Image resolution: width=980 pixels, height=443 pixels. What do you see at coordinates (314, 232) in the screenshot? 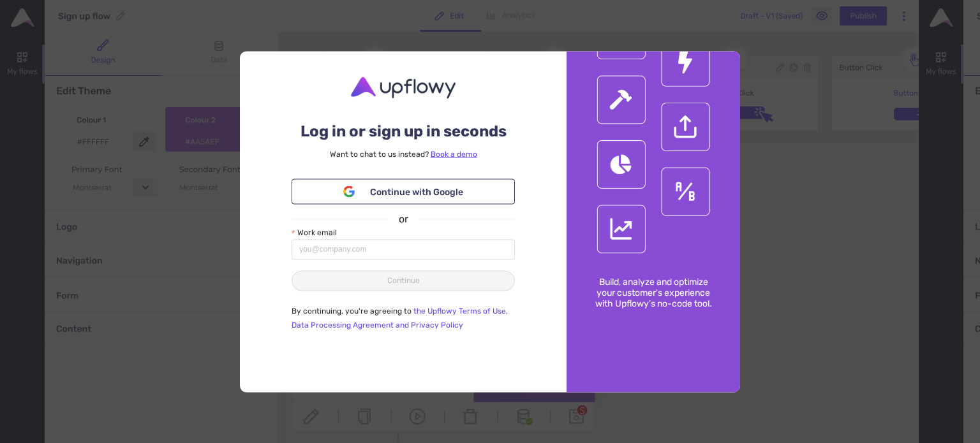
I see `label: Work email` at bounding box center [314, 232].